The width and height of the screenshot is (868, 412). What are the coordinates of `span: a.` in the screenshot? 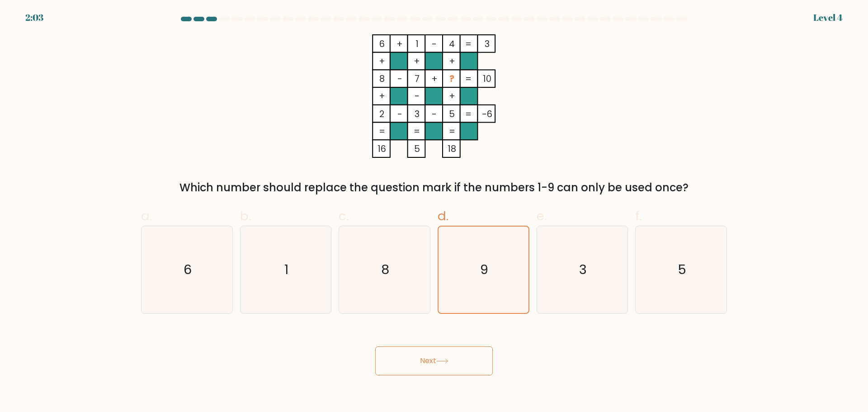 It's located at (146, 216).